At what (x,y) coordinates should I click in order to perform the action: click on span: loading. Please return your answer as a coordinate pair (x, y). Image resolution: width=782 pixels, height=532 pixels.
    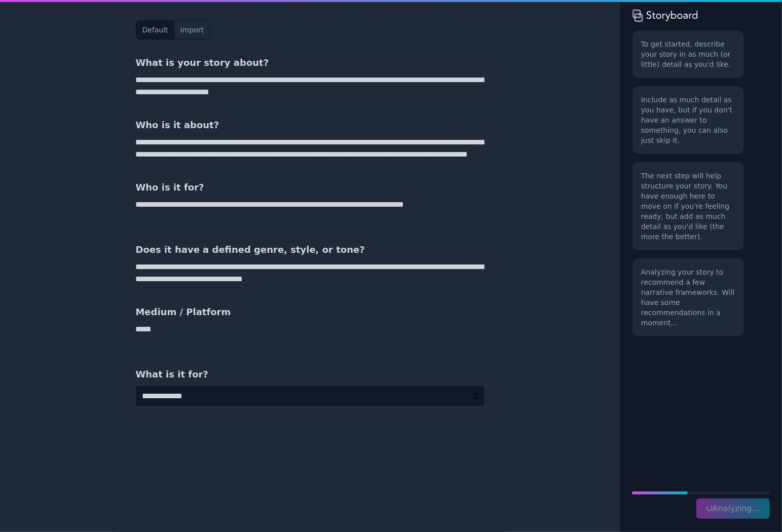
    Looking at the image, I should click on (709, 508).